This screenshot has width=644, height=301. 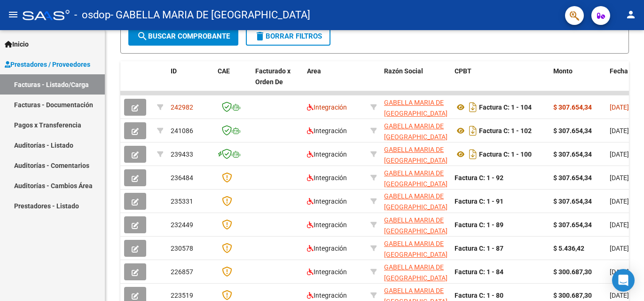 What do you see at coordinates (183, 36) in the screenshot?
I see `span: Buscar Comprobante` at bounding box center [183, 36].